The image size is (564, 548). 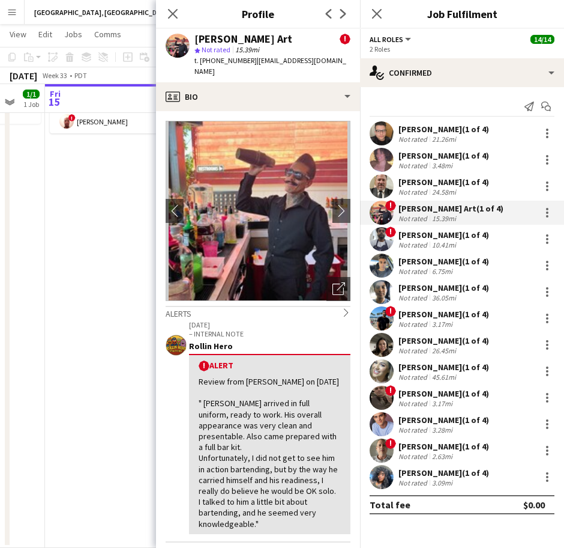 What do you see at coordinates (444, 376) in the screenshot?
I see `div: 45.61mi` at bounding box center [444, 376].